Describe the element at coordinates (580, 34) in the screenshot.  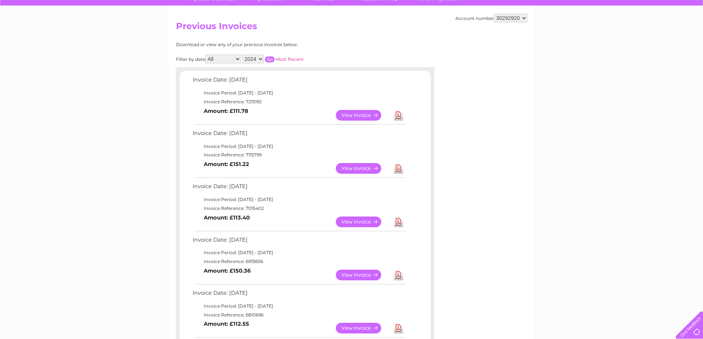
I see `a: Water` at that location.